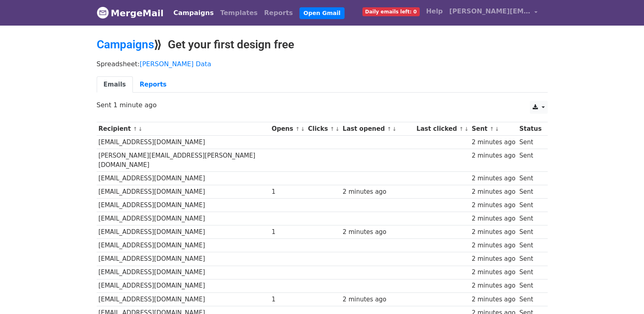 The width and height of the screenshot is (644, 314). I want to click on a: Open Gmail, so click(322, 13).